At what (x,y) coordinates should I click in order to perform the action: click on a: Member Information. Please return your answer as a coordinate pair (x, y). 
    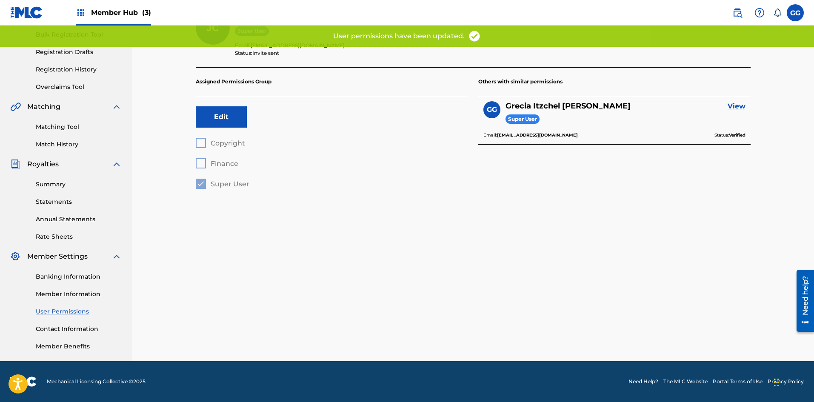
    Looking at the image, I should click on (79, 294).